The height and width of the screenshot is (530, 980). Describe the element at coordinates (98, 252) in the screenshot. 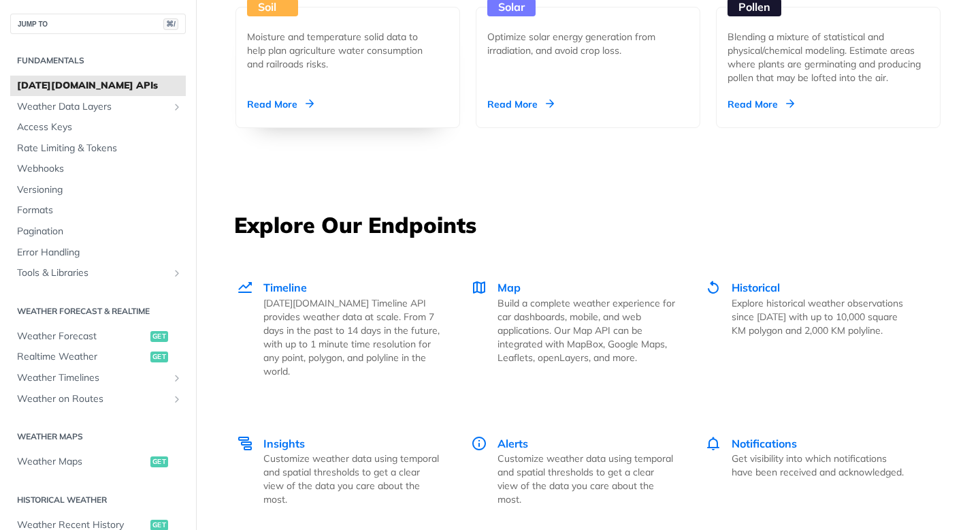

I see `a: Error Handling` at that location.